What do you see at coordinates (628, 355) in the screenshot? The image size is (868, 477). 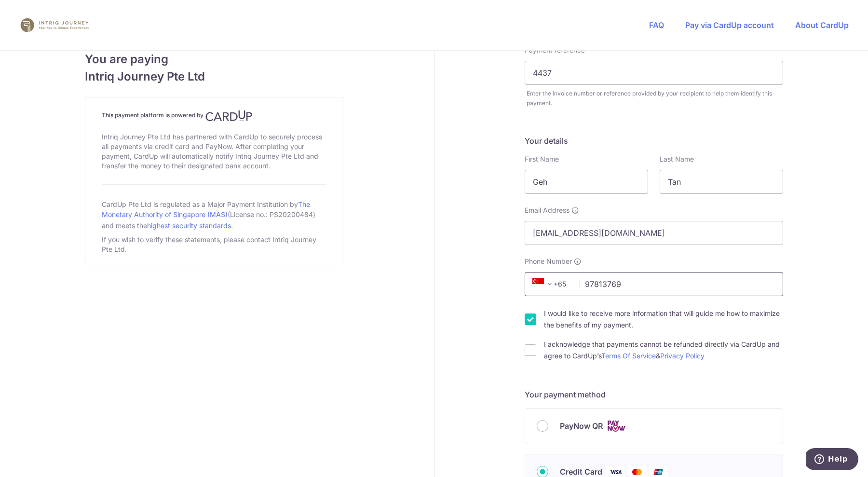 I see `a: Terms Of Service` at bounding box center [628, 355].